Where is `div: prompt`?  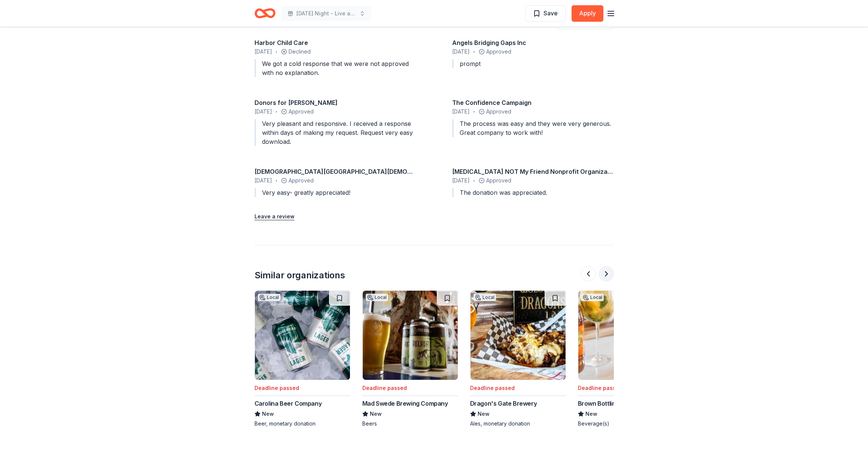
div: prompt is located at coordinates (534, 64).